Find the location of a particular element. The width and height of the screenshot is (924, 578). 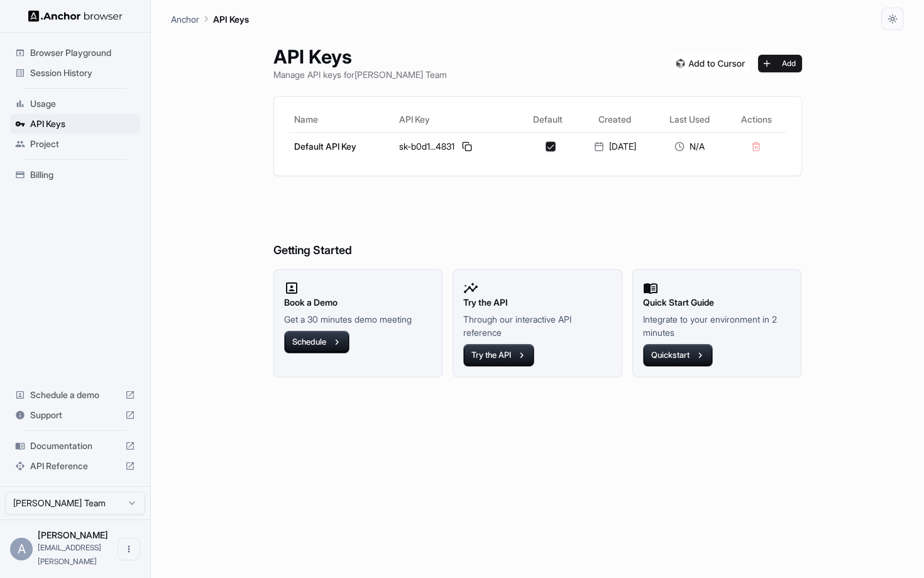

p: Integrate to your environment in 2 minutes is located at coordinates (717, 325).